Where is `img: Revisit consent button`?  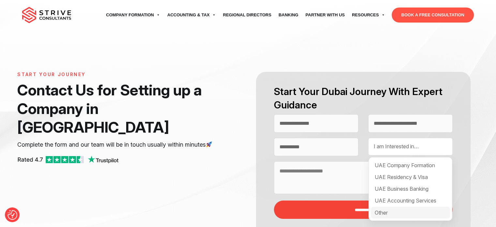 img: Revisit consent button is located at coordinates (12, 215).